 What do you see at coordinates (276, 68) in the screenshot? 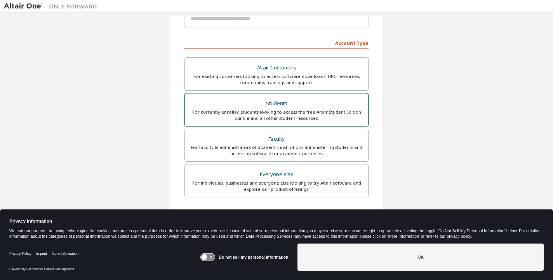
I see `div: Altair Customers` at bounding box center [276, 68].